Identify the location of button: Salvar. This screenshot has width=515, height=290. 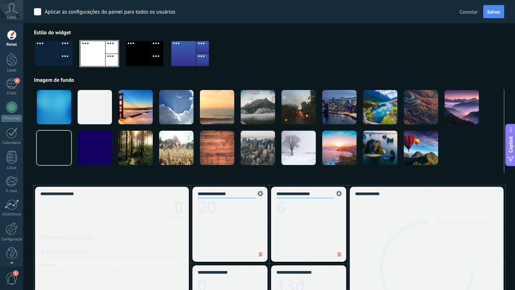
(494, 12).